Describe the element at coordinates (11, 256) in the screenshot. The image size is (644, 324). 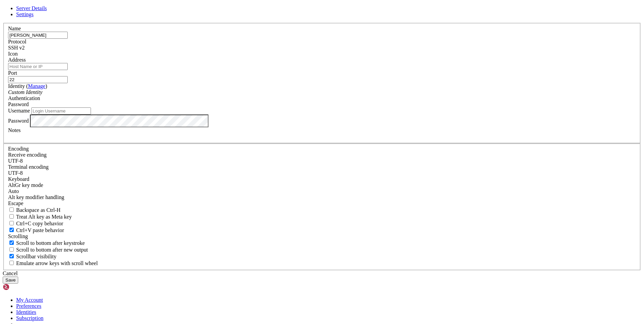
I see `input: Scrollbar visibility` at that location.